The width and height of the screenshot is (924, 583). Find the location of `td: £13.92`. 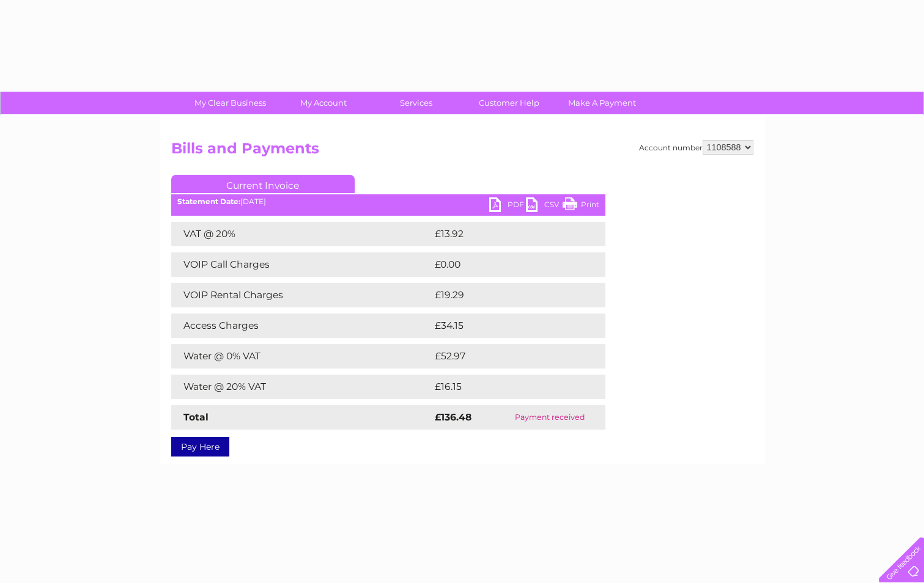

td: £13.92 is located at coordinates (505, 234).